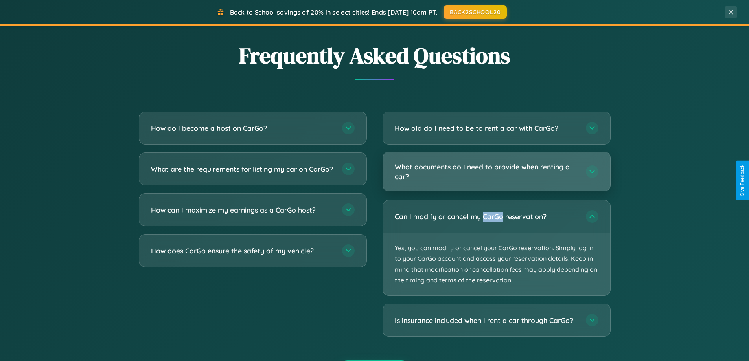 The height and width of the screenshot is (361, 749). Describe the element at coordinates (742, 180) in the screenshot. I see `div: Give Feedback` at that location.